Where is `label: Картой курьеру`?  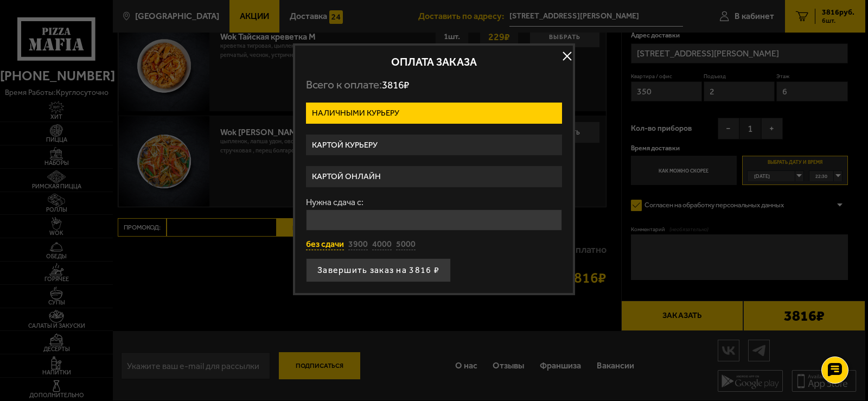 label: Картой курьеру is located at coordinates (434, 145).